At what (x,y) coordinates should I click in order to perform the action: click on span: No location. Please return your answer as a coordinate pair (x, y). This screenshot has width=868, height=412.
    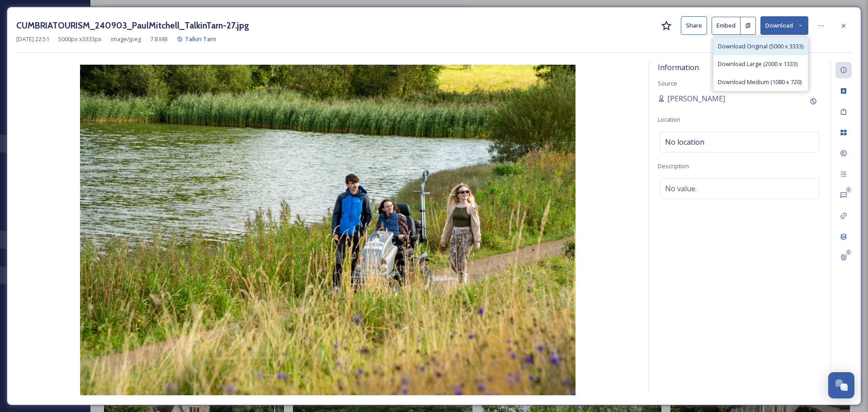
    Looking at the image, I should click on (684, 142).